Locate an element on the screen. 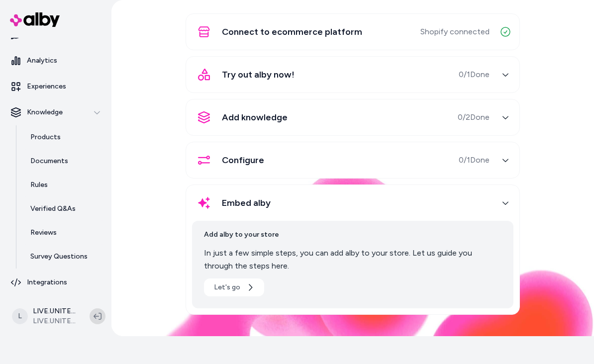 This screenshot has height=364, width=594. a: Reviews is located at coordinates (64, 232).